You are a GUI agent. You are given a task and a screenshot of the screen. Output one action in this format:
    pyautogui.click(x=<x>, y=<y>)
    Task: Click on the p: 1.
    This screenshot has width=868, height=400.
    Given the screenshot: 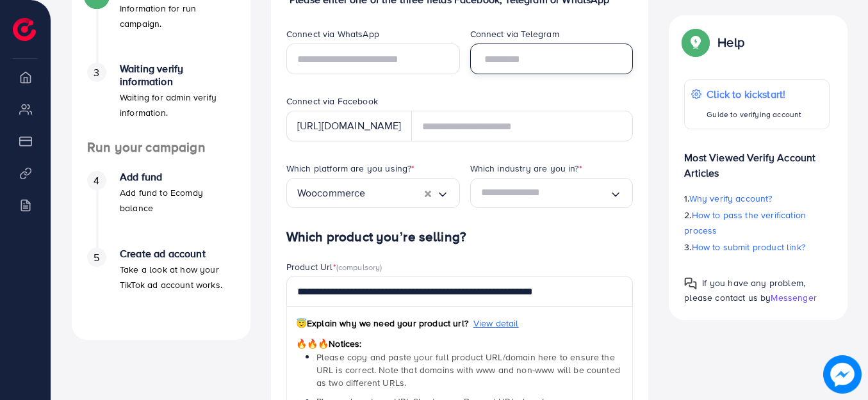 What is the action you would take?
    pyautogui.click(x=757, y=199)
    